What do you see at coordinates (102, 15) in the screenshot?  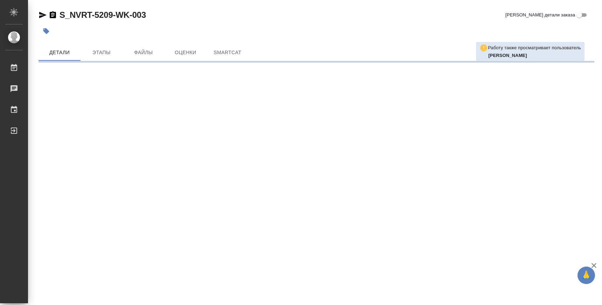 I see `a: S_NVRT-5209-WK-003` at bounding box center [102, 15].